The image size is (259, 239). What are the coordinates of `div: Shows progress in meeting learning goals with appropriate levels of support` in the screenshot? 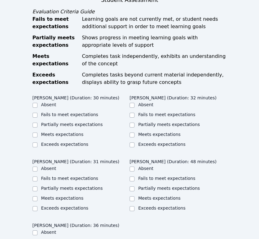 It's located at (154, 41).